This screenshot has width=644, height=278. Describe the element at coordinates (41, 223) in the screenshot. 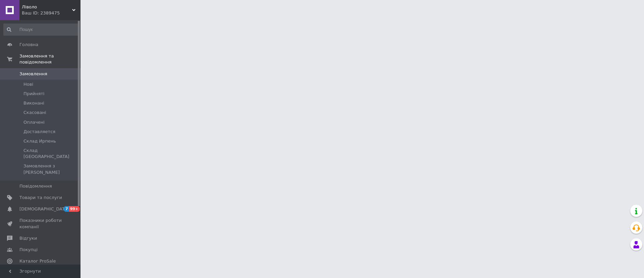

I see `span: Показники роботи компанії` at that location.